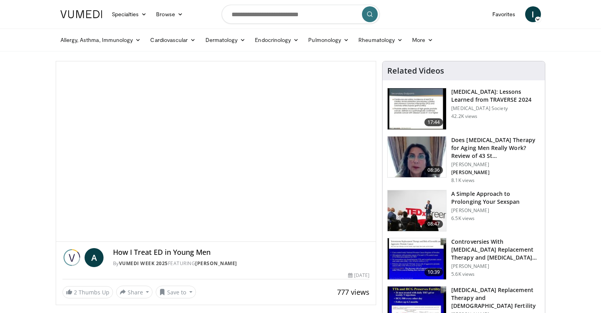 This screenshot has width=601, height=313. I want to click on a: I, so click(533, 14).